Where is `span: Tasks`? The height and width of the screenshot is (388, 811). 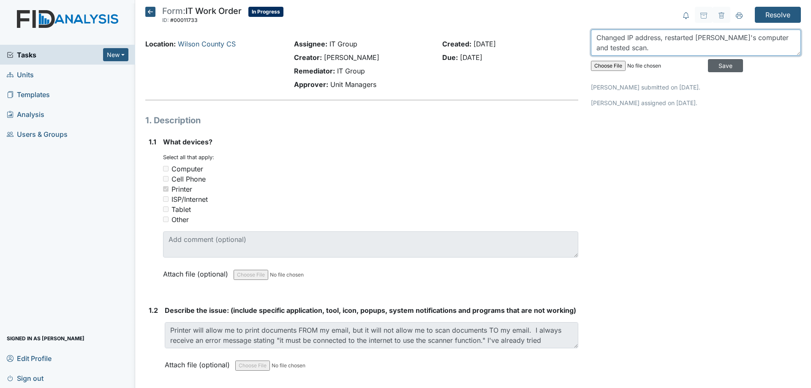
span: Tasks is located at coordinates (55, 55).